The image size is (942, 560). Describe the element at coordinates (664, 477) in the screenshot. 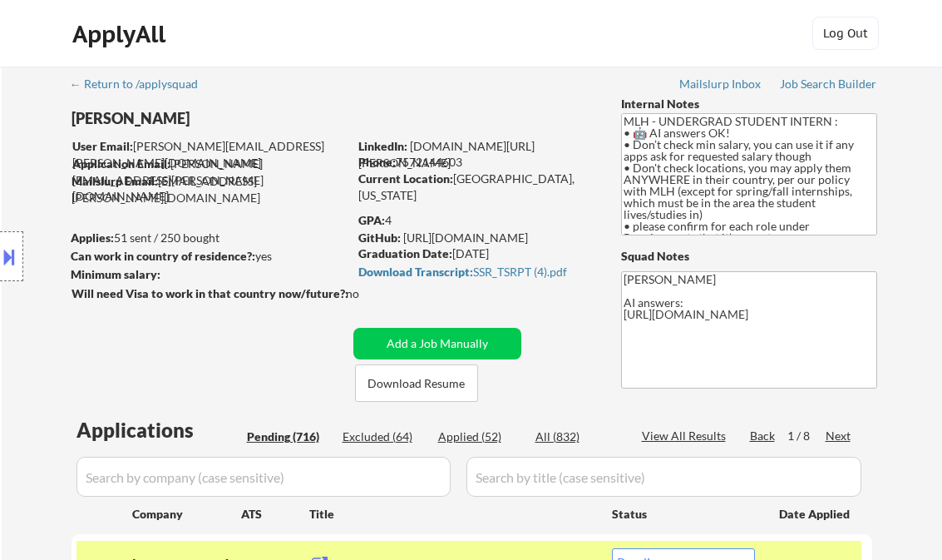

I see `input: Search by title (case sensitive)` at that location.